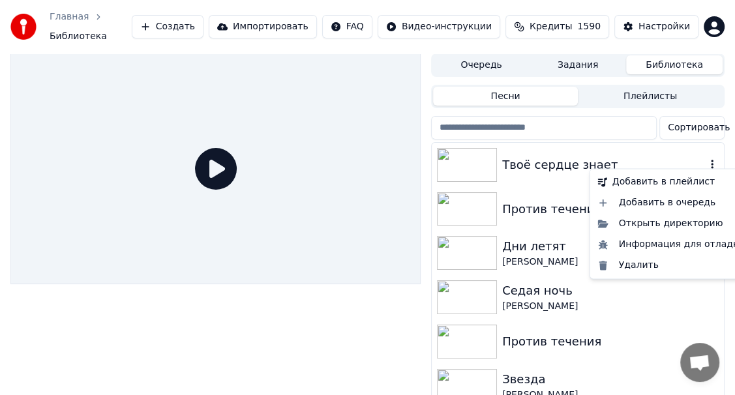 This screenshot has width=735, height=395. What do you see at coordinates (168, 27) in the screenshot?
I see `button: Создать` at bounding box center [168, 27].